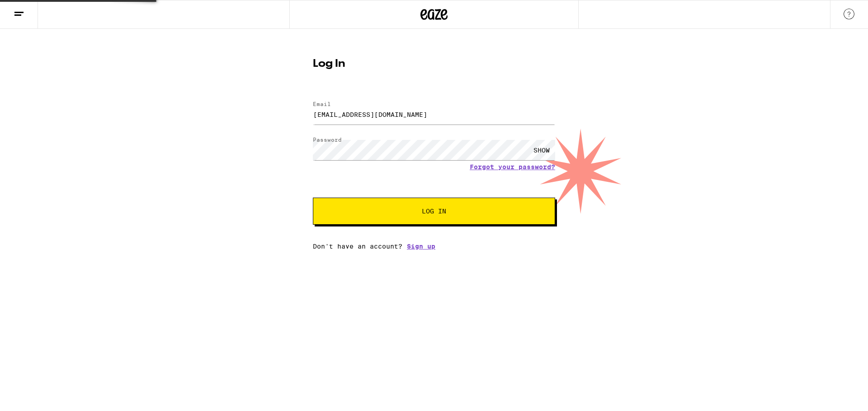 The height and width of the screenshot is (411, 868). I want to click on a: Forgot your password?, so click(512, 167).